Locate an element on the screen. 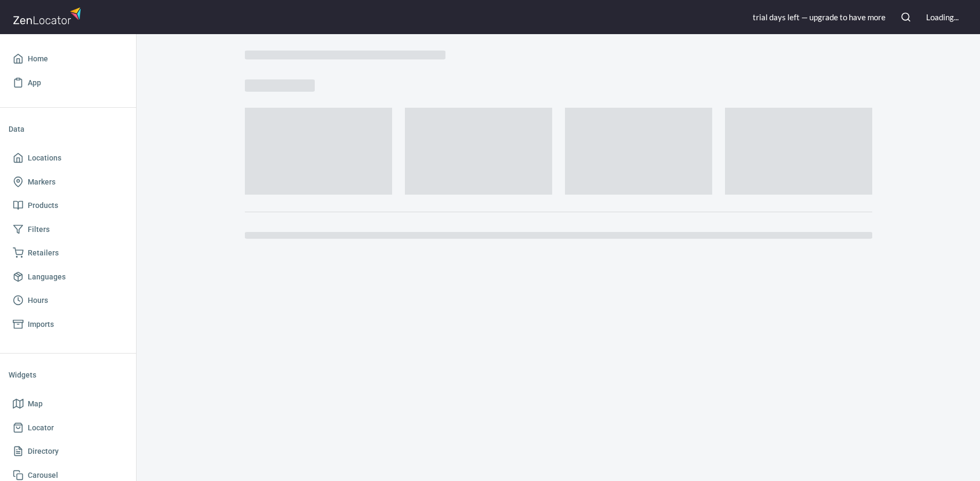  a: Filters is located at coordinates (68, 229).